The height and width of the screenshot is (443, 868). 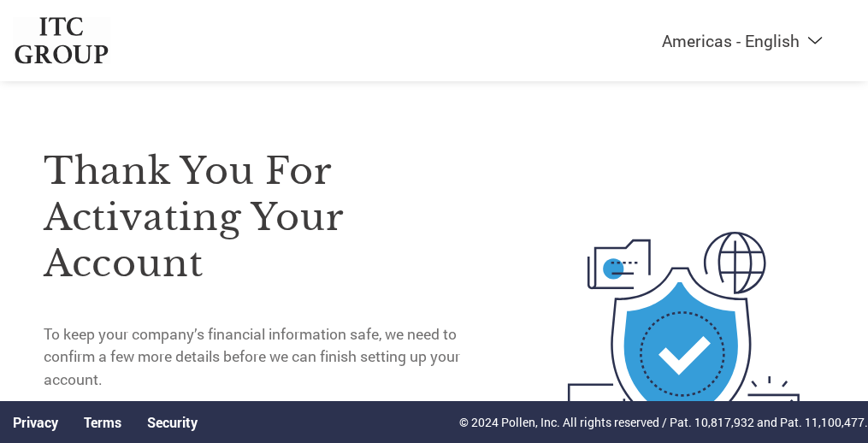 What do you see at coordinates (254, 217) in the screenshot?
I see `h3: Thank you for activating your account` at bounding box center [254, 217].